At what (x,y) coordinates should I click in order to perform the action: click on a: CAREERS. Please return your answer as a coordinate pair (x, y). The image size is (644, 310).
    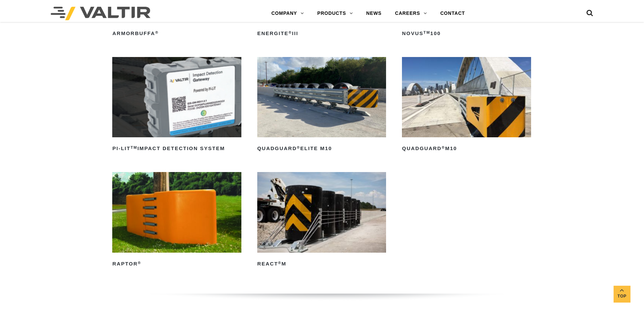
    Looking at the image, I should click on (411, 14).